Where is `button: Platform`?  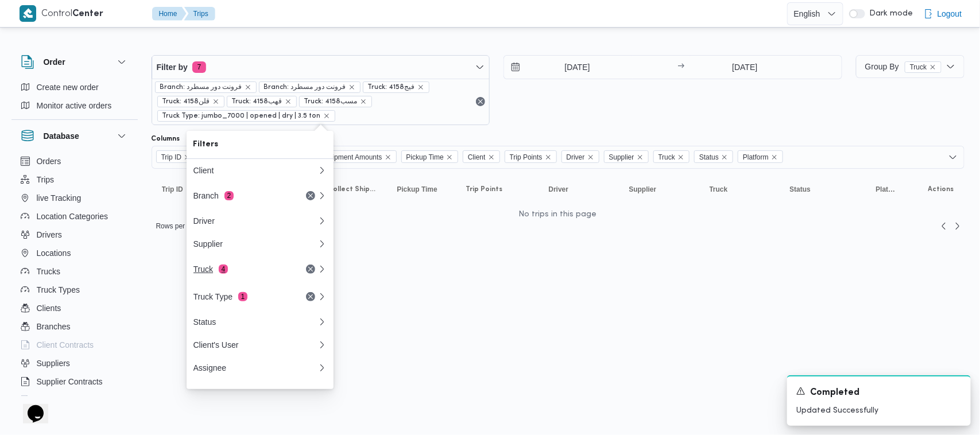
button: Platform is located at coordinates (886, 189).